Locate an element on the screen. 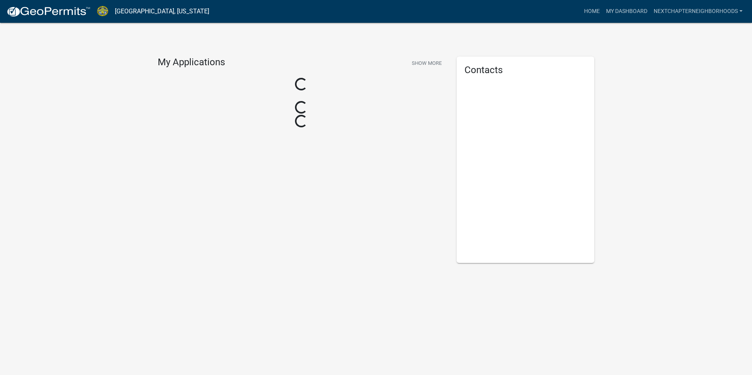 This screenshot has width=752, height=375. a: Nextchapterneighborhoods is located at coordinates (698, 11).